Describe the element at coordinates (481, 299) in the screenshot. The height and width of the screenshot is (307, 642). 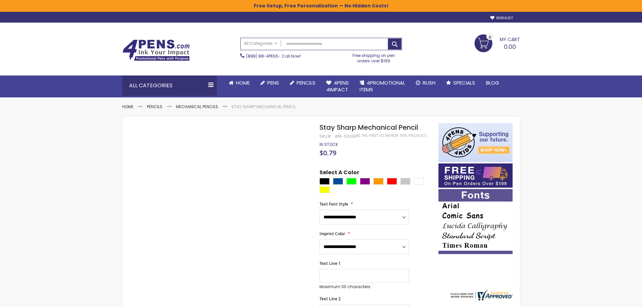
I see `a: 4pens.com certificate URL` at that location.